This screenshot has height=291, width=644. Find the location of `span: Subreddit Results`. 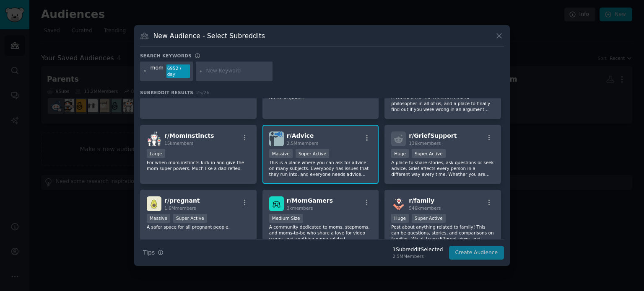

span: Subreddit Results is located at coordinates (166, 93).